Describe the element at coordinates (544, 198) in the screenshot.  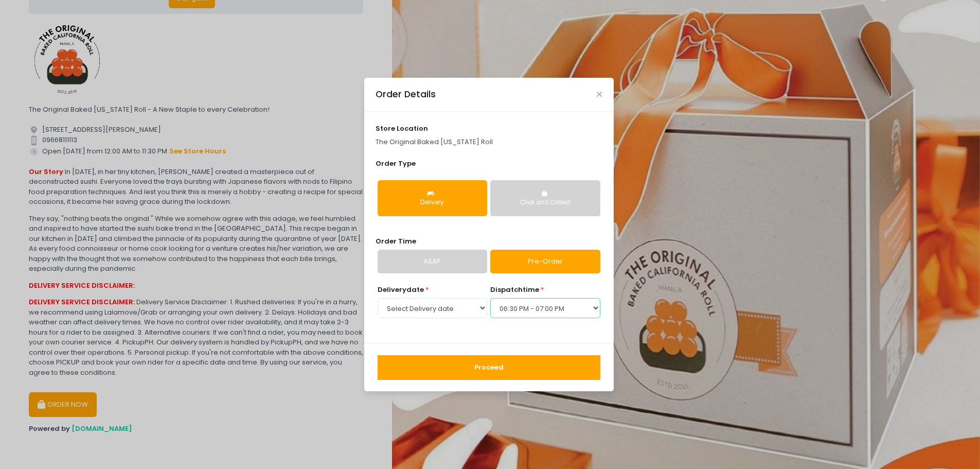
I see `button: Click and Collect` at that location.